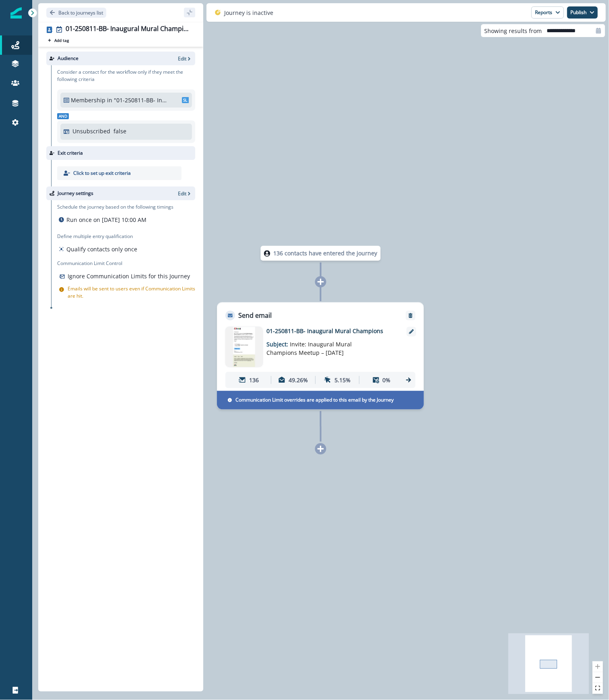 This screenshot has height=700, width=609. What do you see at coordinates (255, 316) in the screenshot?
I see `p: Send email` at bounding box center [255, 316].